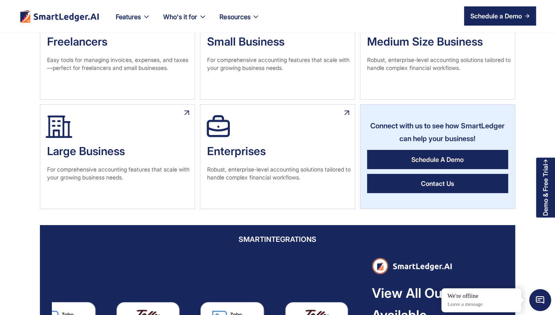 The height and width of the screenshot is (315, 555). Describe the element at coordinates (59, 16) in the screenshot. I see `a: home` at that location.